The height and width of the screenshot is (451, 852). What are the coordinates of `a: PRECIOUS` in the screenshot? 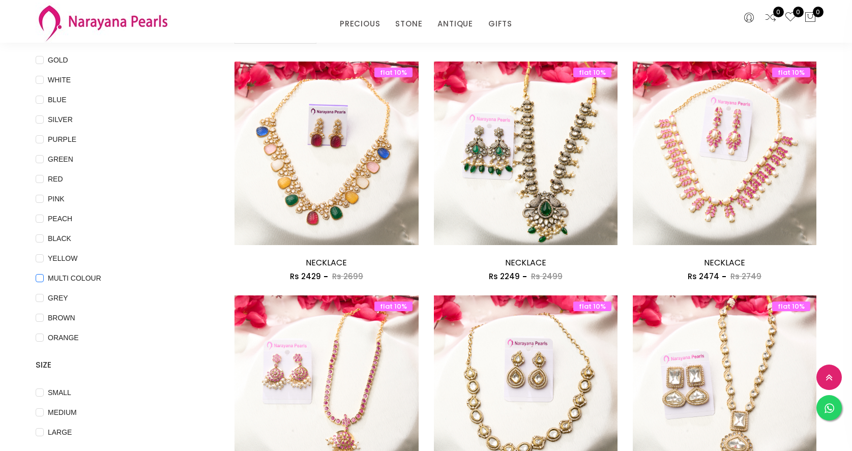 It's located at (359, 24).